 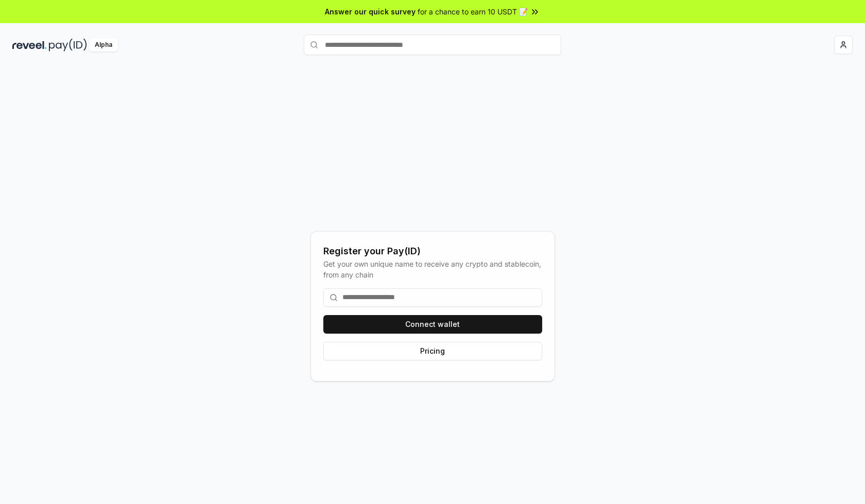 I want to click on span: for a chance to earn 10 USDT 📝, so click(x=473, y=12).